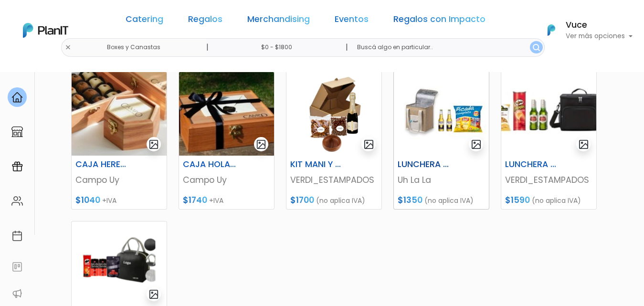  What do you see at coordinates (548, 141) in the screenshot?
I see `a: gallery-light LUNCHERA + PICADA VERDI_ESTAMPADOS $1590 (no aplica IVA)` at bounding box center [548, 141].